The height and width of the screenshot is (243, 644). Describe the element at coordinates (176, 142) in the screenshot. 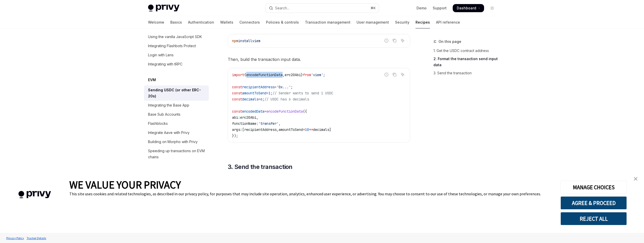

I see `a: Building on Morpho with Privy` at that location.